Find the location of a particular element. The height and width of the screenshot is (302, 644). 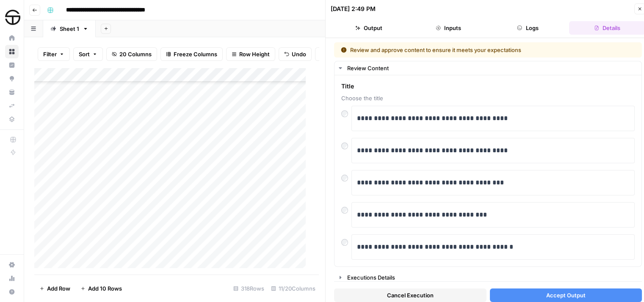

button: Sort is located at coordinates (88, 54).